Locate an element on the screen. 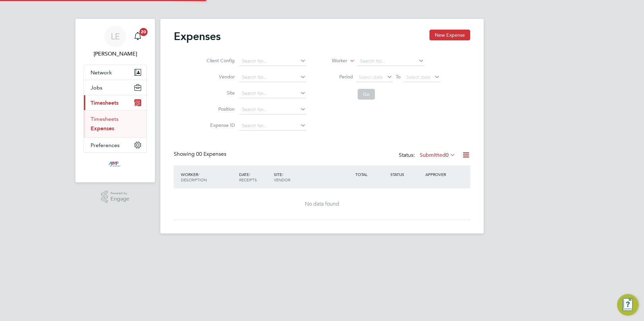 The height and width of the screenshot is (321, 644). button: Network is located at coordinates (115, 72).